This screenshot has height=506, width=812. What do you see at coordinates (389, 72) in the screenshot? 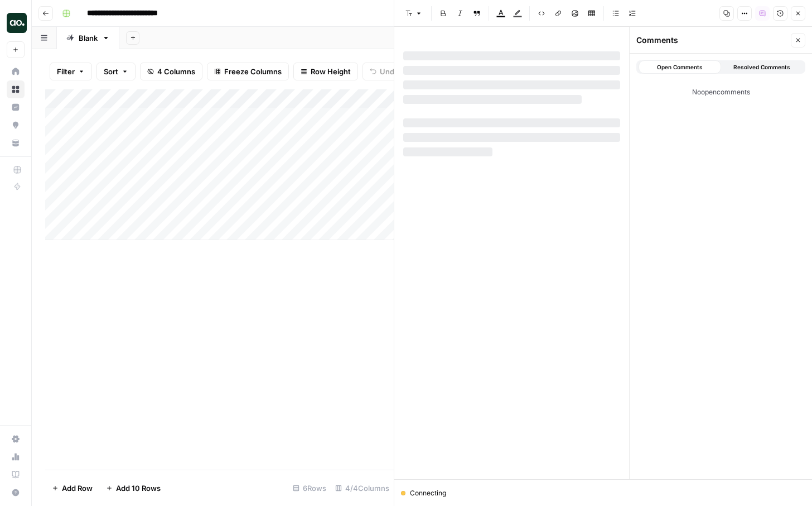
I see `span: Undo` at bounding box center [389, 72].